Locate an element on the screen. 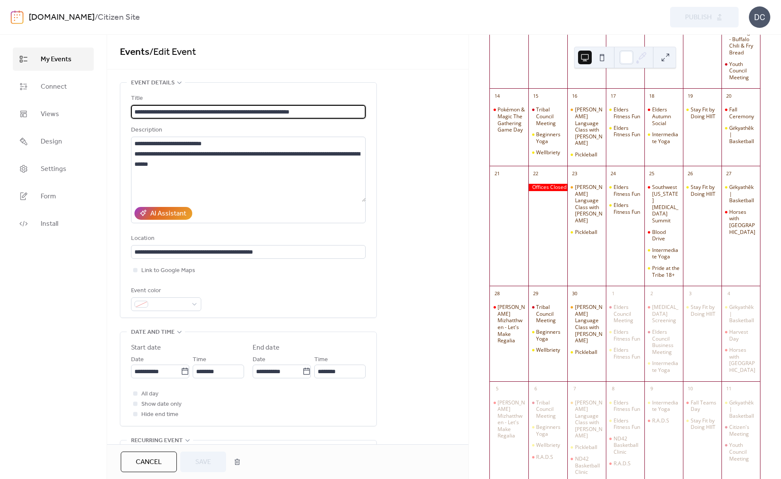 The width and height of the screenshot is (781, 479). div: 14 is located at coordinates (497, 96).